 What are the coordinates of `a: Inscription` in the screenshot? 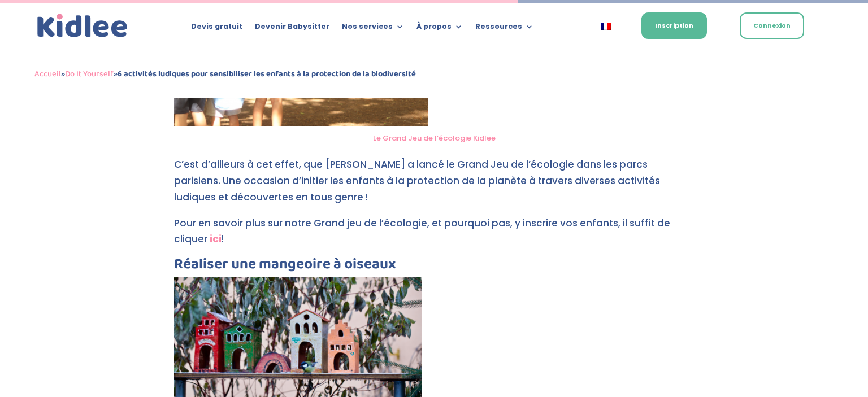 It's located at (674, 26).